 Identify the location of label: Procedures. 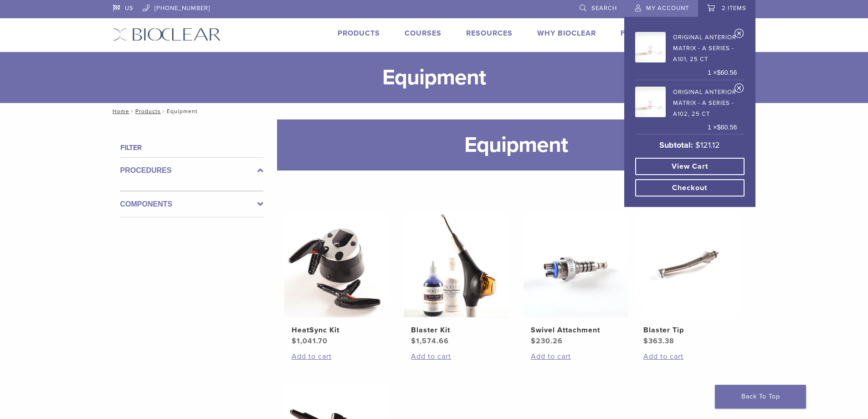
(192, 170).